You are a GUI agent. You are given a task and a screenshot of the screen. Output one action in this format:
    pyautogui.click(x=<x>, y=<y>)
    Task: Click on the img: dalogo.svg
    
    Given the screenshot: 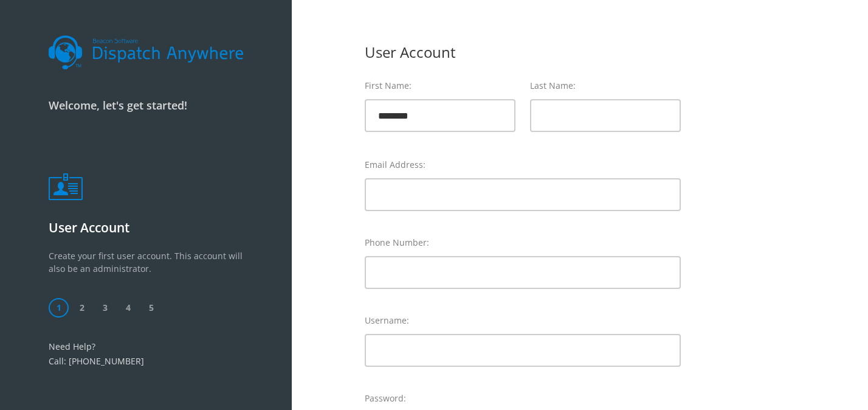 What is the action you would take?
    pyautogui.click(x=146, y=52)
    